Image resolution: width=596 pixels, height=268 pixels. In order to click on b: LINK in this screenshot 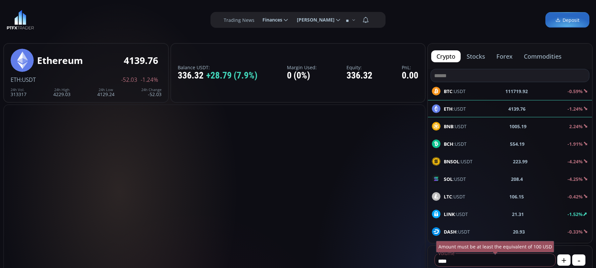, I will do `click(449, 214)`.